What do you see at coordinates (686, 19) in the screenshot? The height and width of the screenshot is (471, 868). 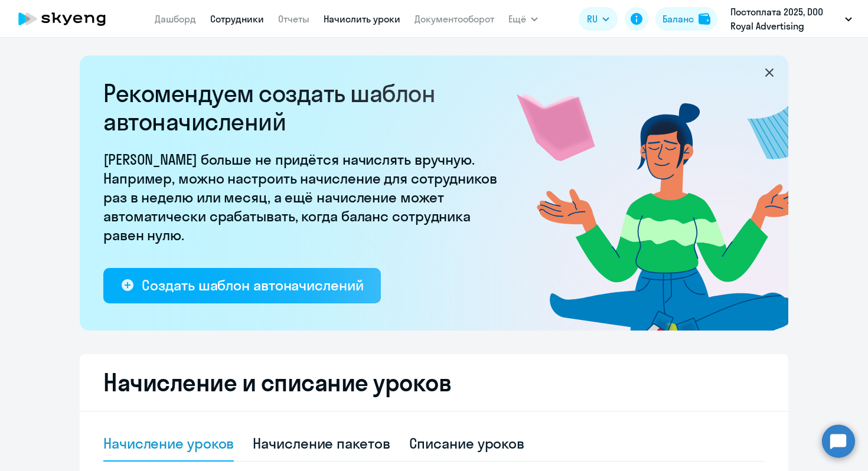 I see `button: Балансbalance` at bounding box center [686, 19].